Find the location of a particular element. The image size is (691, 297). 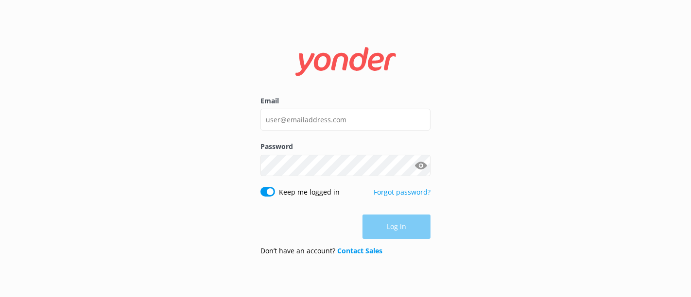

label: Email is located at coordinates (345, 101).